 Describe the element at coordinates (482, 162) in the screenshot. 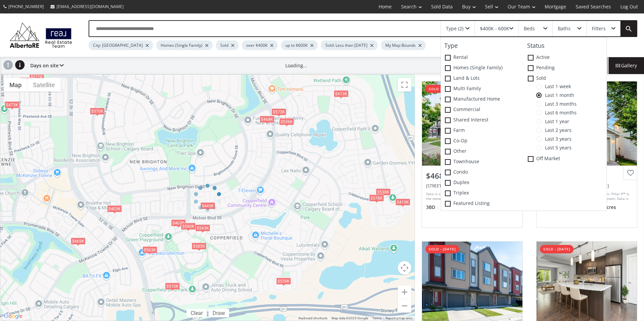

I see `label: Townhouse` at that location.